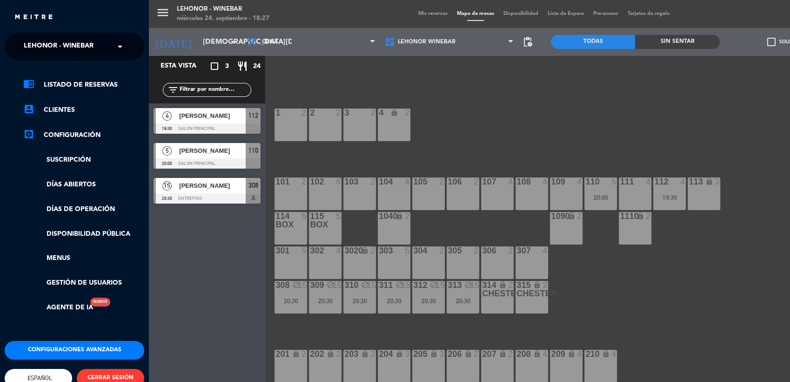 The height and width of the screenshot is (382, 790). Describe the element at coordinates (253, 185) in the screenshot. I see `span: 308` at that location.